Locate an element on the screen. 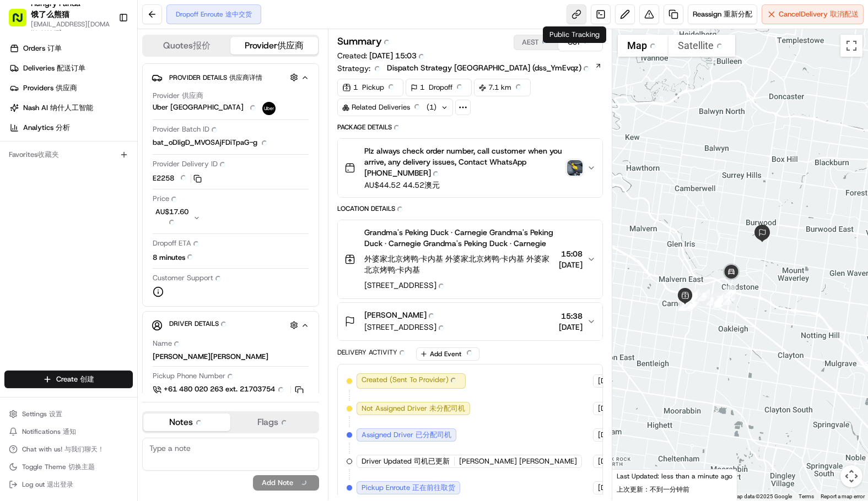 The height and width of the screenshot is (501, 868). span: Analytics is located at coordinates (46, 128).